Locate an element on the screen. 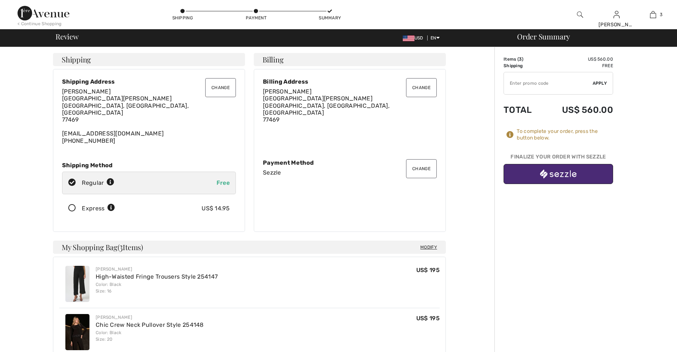 This screenshot has width=677, height=352. td: Free is located at coordinates (578, 66).